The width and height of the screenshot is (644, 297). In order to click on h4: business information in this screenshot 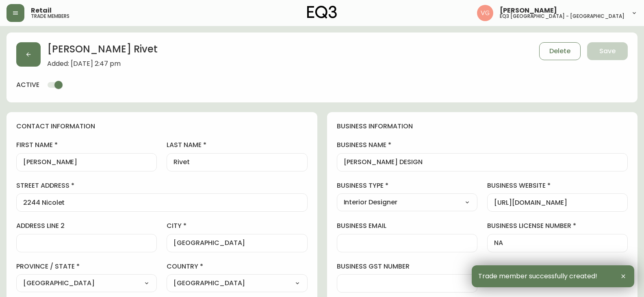, I will do `click(482, 126)`.